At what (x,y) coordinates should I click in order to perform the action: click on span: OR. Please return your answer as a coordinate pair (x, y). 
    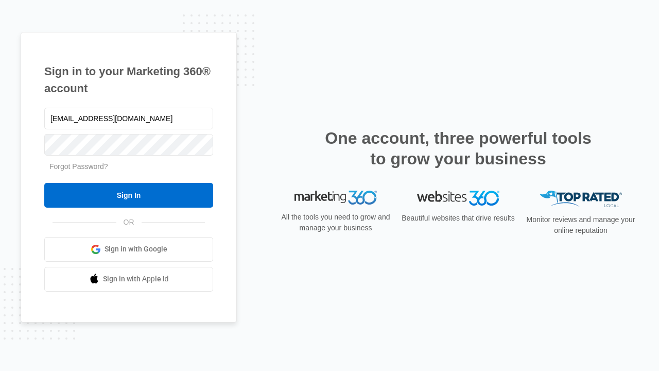
    Looking at the image, I should click on (129, 222).